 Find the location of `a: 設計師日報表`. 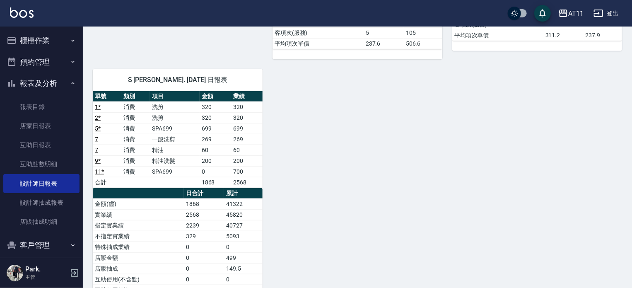

a: 設計師日報表 is located at coordinates (41, 184).